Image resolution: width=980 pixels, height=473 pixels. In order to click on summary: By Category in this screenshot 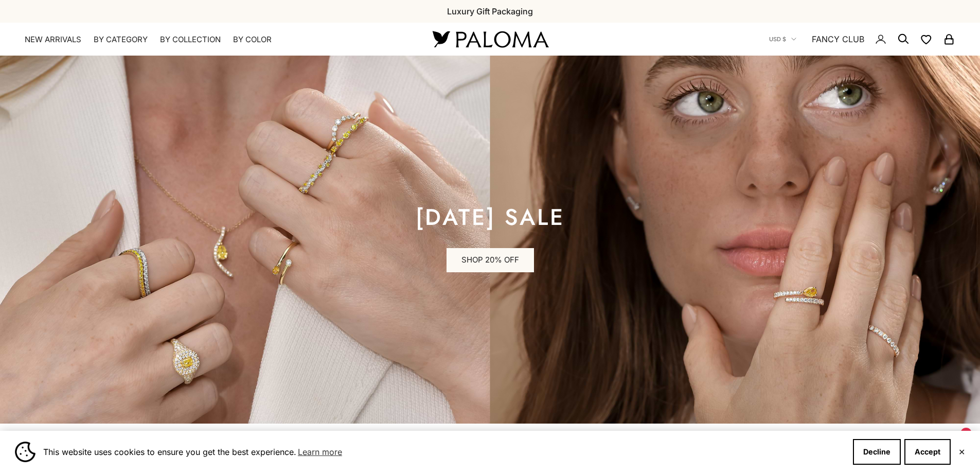, I will do `click(120, 40)`.